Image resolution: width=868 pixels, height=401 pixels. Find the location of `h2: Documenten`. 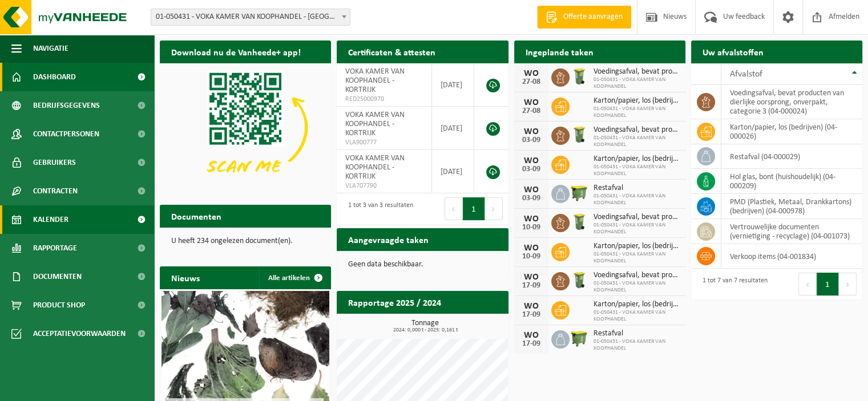

h2: Documenten is located at coordinates (196, 216).